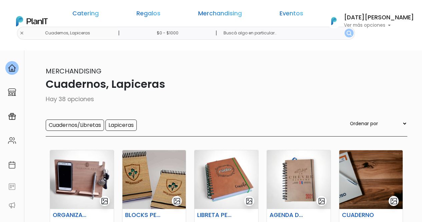 The width and height of the screenshot is (422, 222). I want to click on img: marketplace-4ceaa7011d94191e9ded77b95e3339b90024bf715f7c57f8cf31f2d8c509eaba.svg, so click(12, 92).